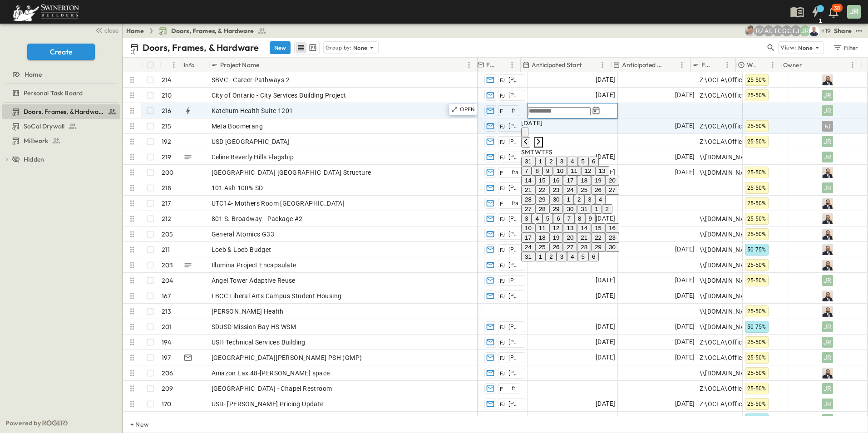 This screenshot has width=868, height=433. What do you see at coordinates (253, 111) in the screenshot?
I see `span: Katchum Health Suite 1201` at bounding box center [253, 111].